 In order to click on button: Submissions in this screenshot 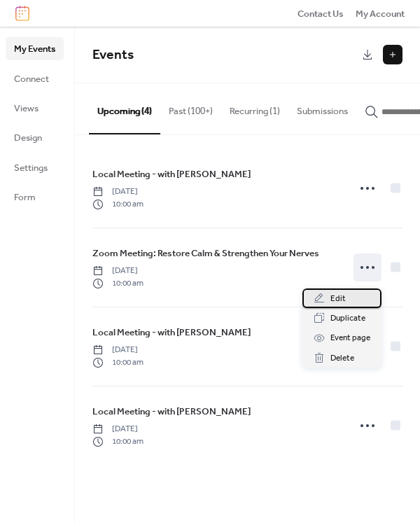, I will do `click(322, 108)`.